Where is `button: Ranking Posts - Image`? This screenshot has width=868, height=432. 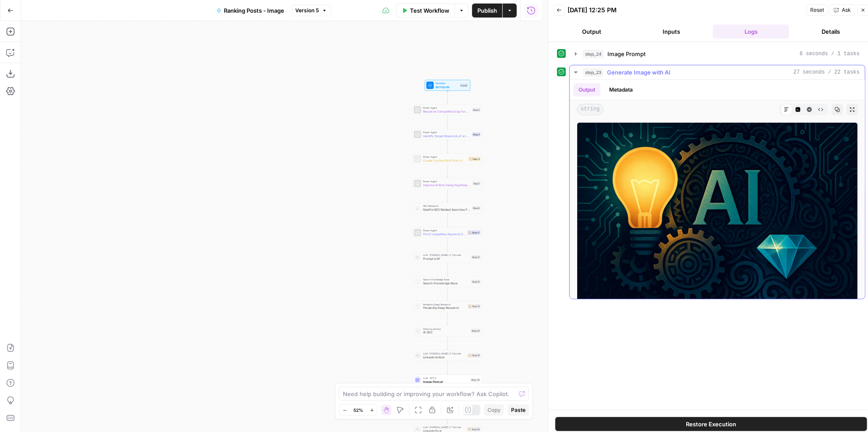
button: Ranking Posts - Image is located at coordinates (250, 11).